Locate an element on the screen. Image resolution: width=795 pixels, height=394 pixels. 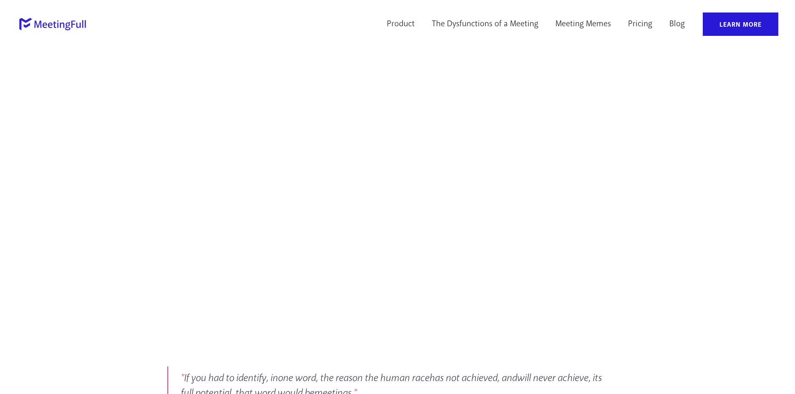
a: Blog is located at coordinates (677, 24).